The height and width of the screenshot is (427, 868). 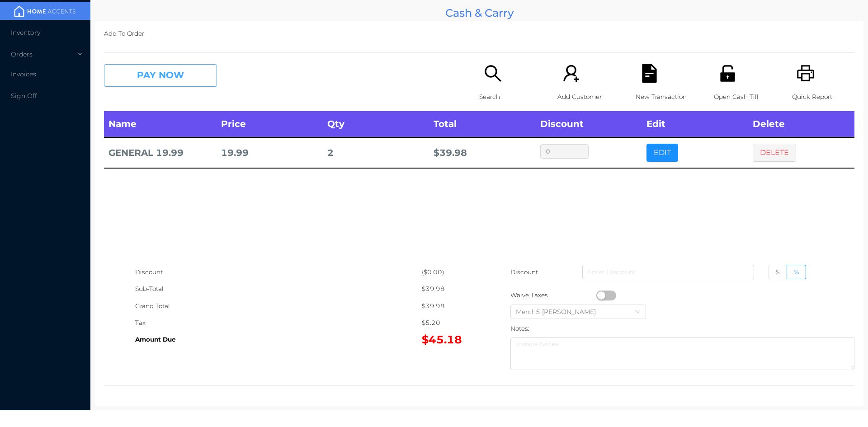 I want to click on i: icon: printer, so click(x=806, y=73).